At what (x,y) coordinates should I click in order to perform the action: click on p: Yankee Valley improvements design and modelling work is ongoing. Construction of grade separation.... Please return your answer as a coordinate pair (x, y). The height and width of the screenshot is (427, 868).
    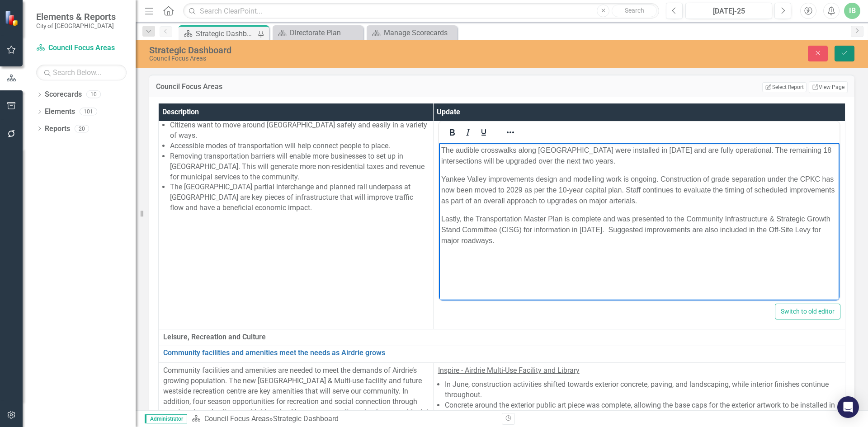
    Looking at the image, I should click on (200, 47).